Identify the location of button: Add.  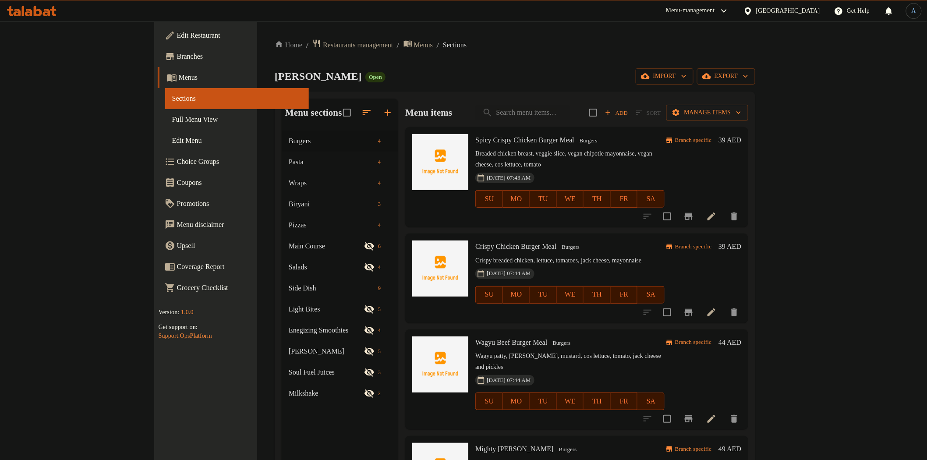
(616, 113).